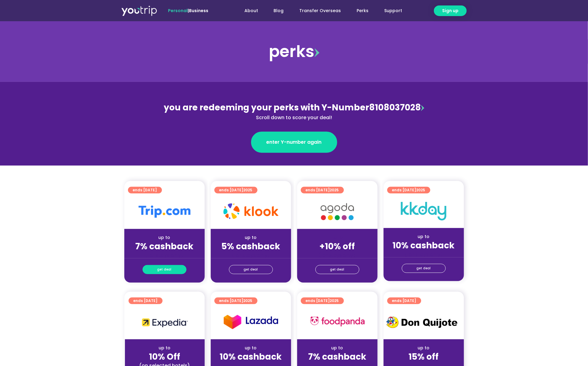 The image size is (588, 366). Describe the element at coordinates (423, 357) in the screenshot. I see `strong: 15% off` at that location.